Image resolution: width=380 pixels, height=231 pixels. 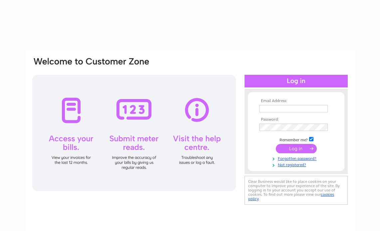 What do you see at coordinates (297, 164) in the screenshot?
I see `a: Not registered?` at bounding box center [297, 164].